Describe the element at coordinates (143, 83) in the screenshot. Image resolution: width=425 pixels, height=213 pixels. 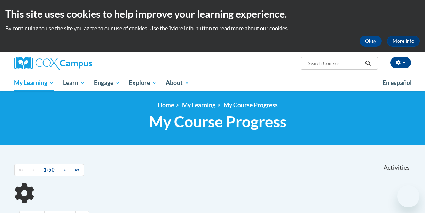
I see `span: Explore` at that location.